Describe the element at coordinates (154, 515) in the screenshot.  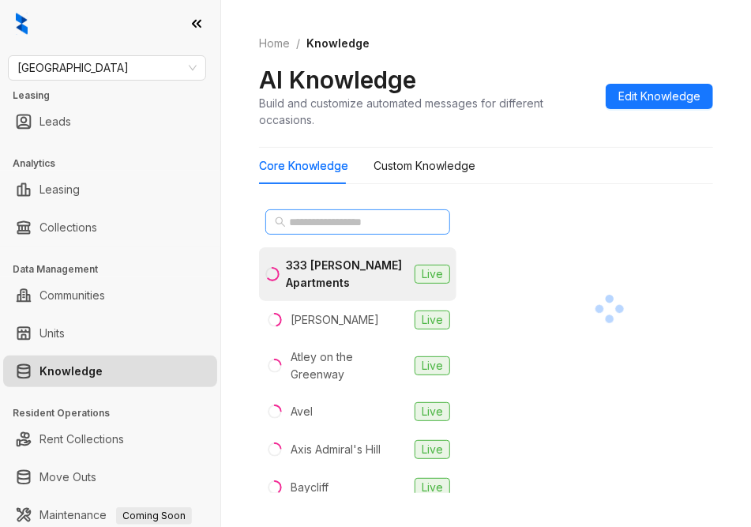
I see `span: Coming Soon` at that location.